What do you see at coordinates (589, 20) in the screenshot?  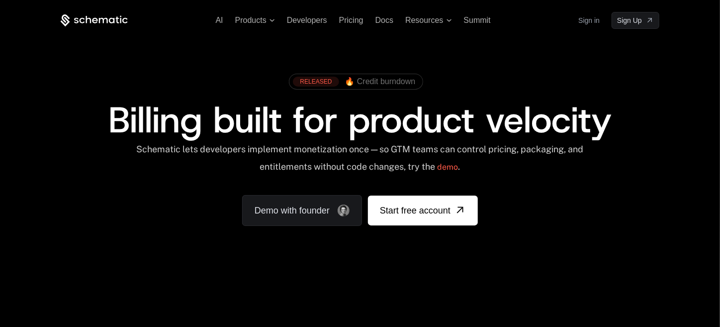 I see `a: Sign in` at bounding box center [589, 20].